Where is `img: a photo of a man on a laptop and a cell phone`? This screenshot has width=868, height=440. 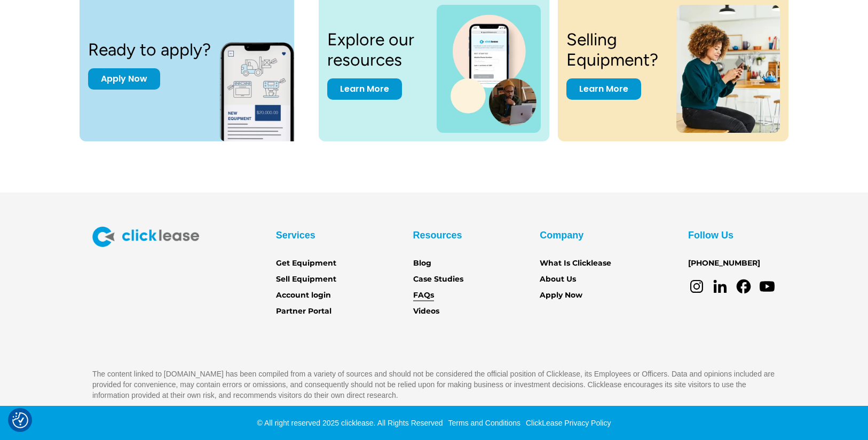
img: a photo of a man on a laptop and a cell phone is located at coordinates (489, 69).